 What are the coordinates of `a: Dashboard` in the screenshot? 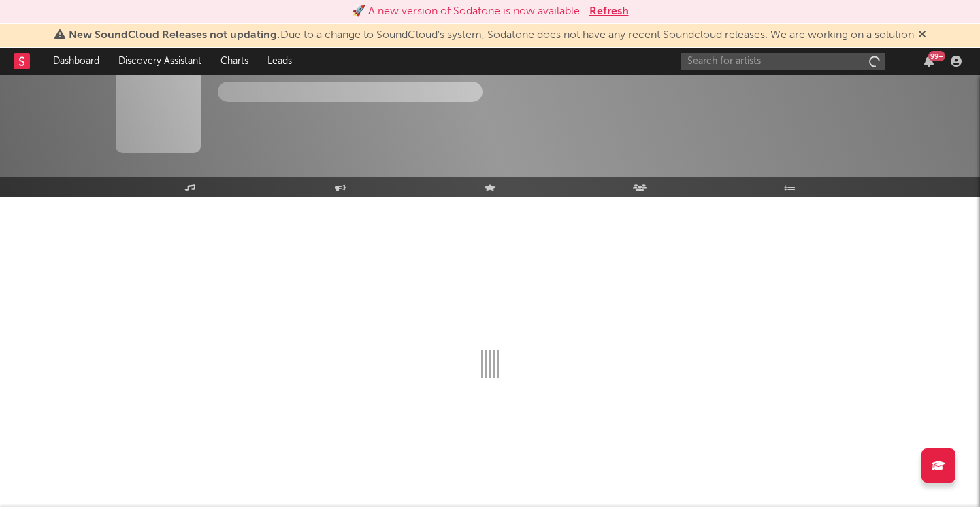 It's located at (76, 61).